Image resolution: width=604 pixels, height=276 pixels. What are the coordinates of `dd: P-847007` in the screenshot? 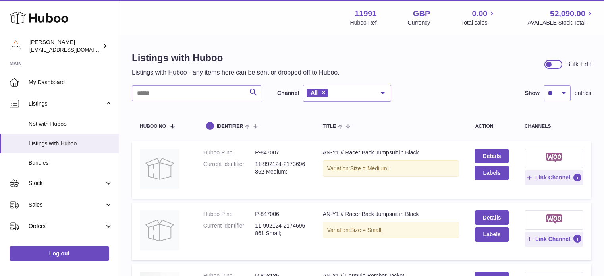 It's located at (281, 153).